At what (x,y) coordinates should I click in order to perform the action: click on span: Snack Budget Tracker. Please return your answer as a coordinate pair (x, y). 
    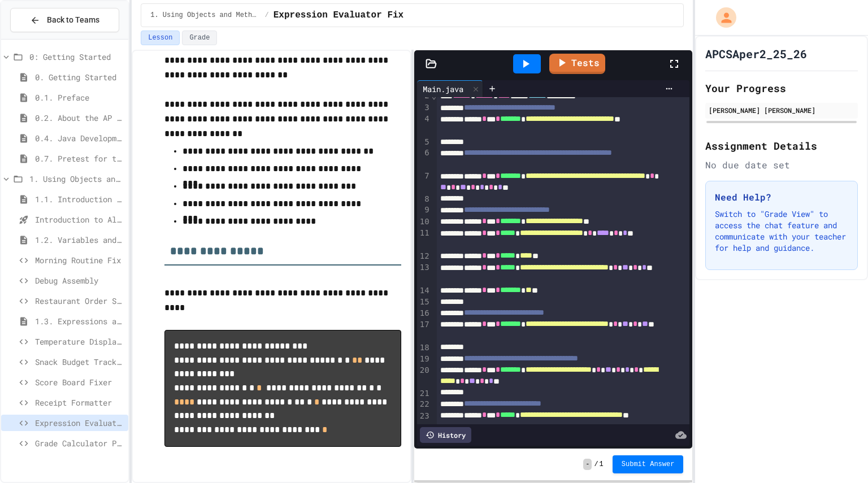
    Looking at the image, I should click on (79, 362).